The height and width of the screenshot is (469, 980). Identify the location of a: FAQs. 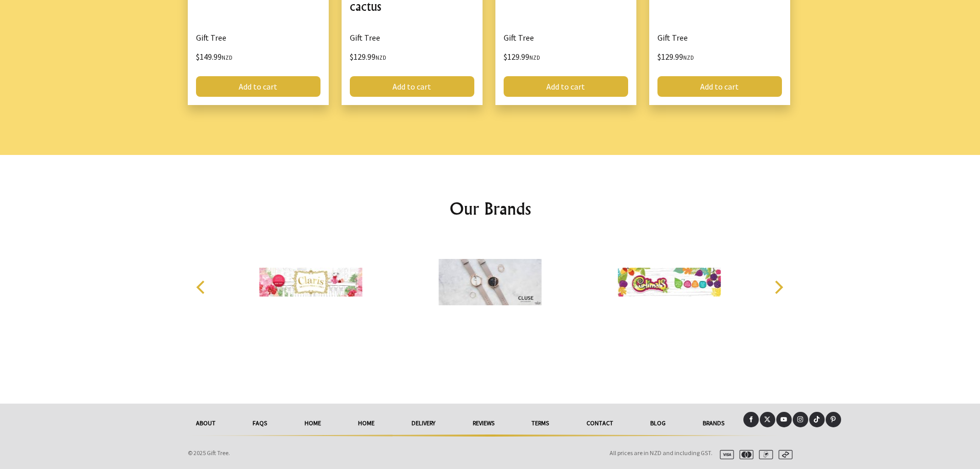
(260, 423).